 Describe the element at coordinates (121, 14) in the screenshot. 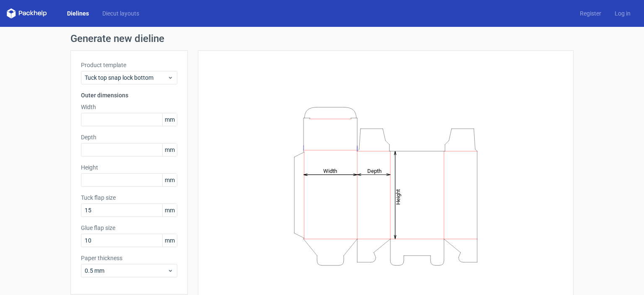

I see `a: Diecut layouts` at that location.